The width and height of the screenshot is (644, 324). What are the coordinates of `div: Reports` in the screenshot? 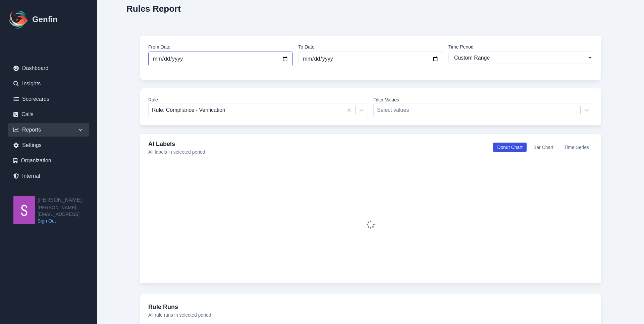 It's located at (49, 130).